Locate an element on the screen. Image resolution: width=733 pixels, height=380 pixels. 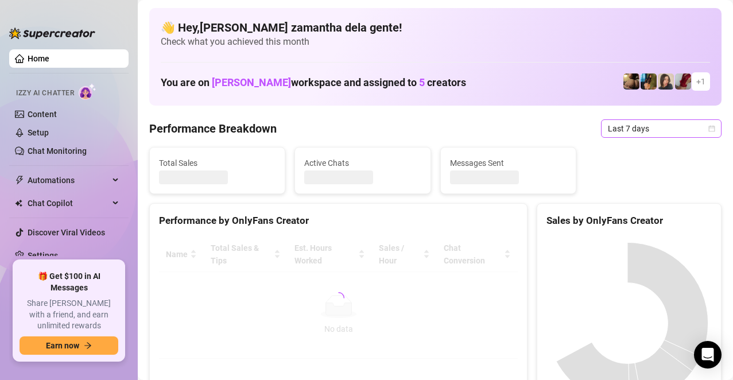
h4: Performance Breakdown is located at coordinates (213, 129).